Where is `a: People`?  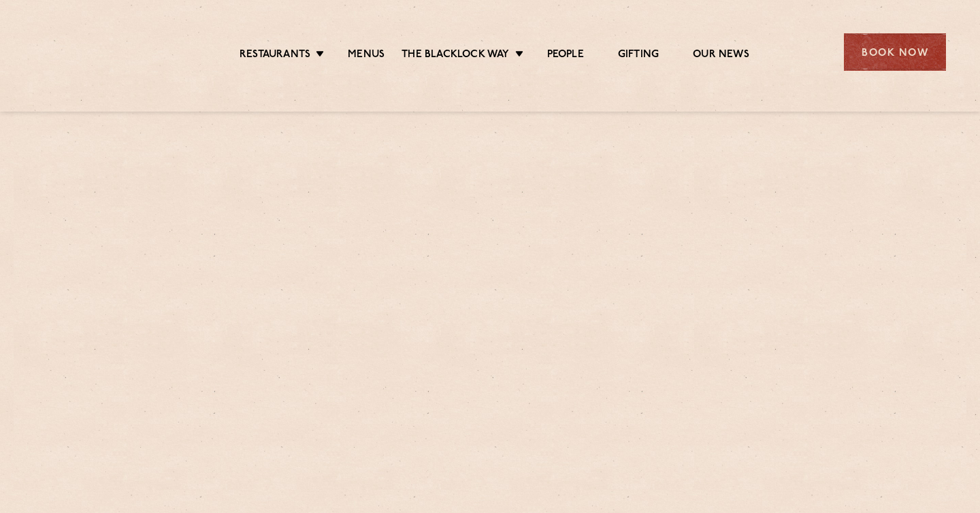
a: People is located at coordinates (565, 56).